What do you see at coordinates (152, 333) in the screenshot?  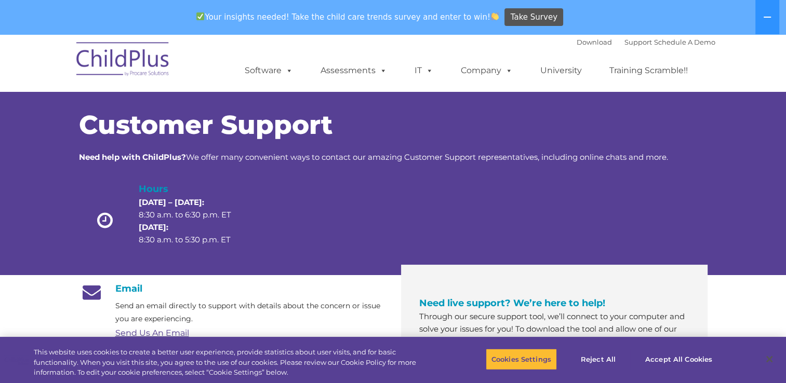 I see `a: Send Us An Email` at bounding box center [152, 333].